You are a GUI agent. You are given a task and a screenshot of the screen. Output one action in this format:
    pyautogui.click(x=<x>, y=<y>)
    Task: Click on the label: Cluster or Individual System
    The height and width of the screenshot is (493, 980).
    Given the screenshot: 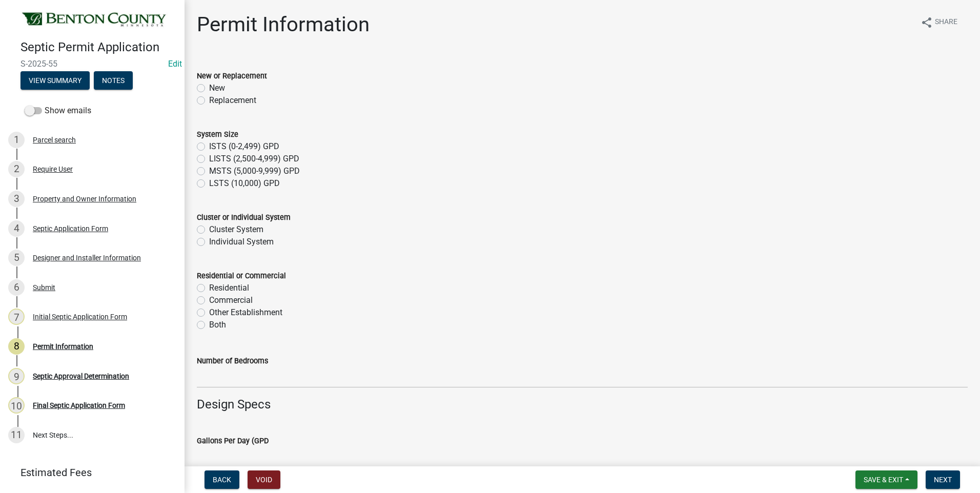 What is the action you would take?
    pyautogui.click(x=243, y=217)
    